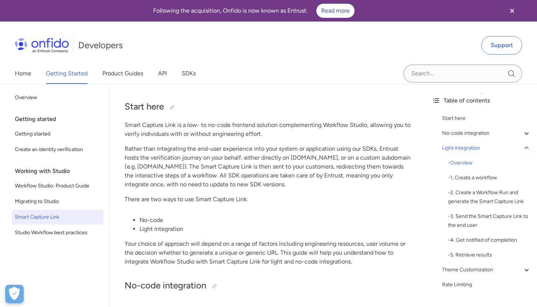 This screenshot has height=307, width=537. Describe the element at coordinates (57, 233) in the screenshot. I see `span: Studio Workflow best practices` at that location.